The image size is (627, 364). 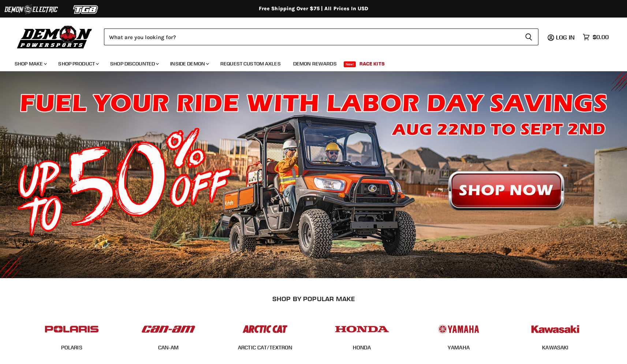 I want to click on a: Shop Make, so click(x=30, y=64).